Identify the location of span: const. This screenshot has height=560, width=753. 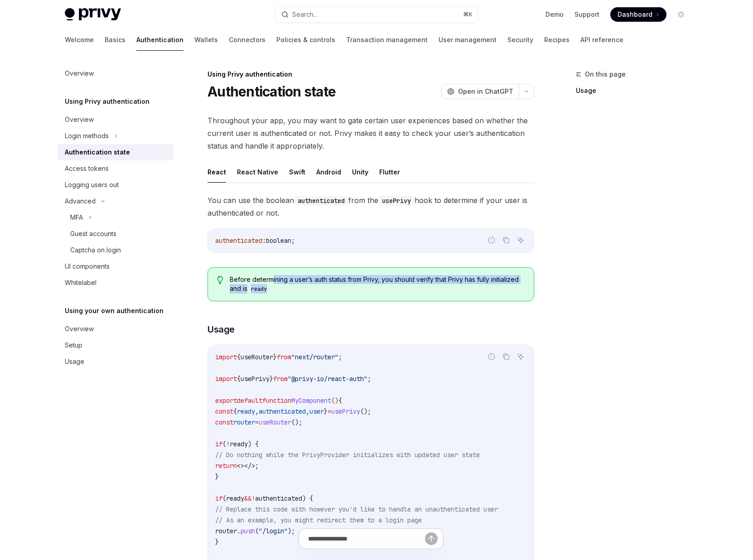
(224, 423).